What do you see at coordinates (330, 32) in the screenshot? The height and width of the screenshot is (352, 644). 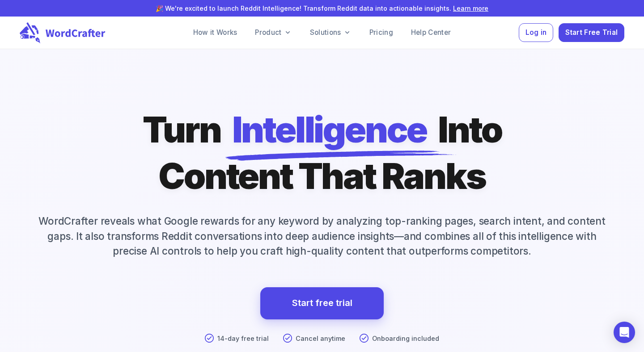 I see `a: Solutions` at bounding box center [330, 32].